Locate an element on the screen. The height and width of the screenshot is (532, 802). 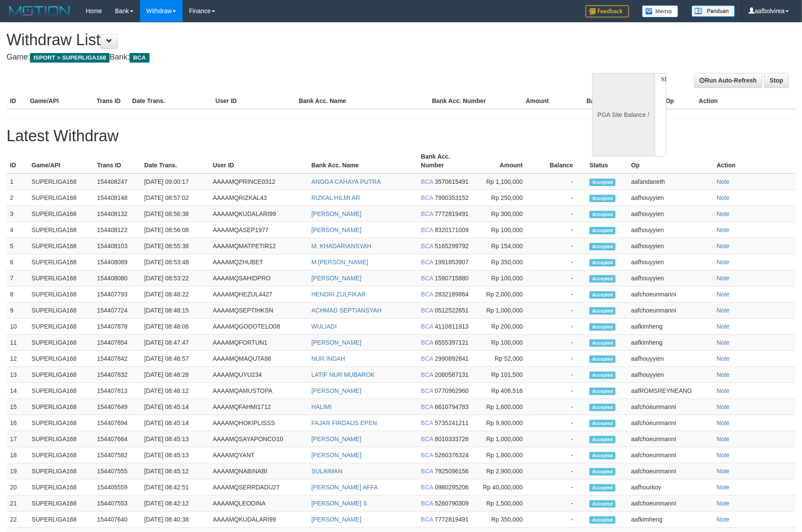
td: 154407832 is located at coordinates (117, 374).